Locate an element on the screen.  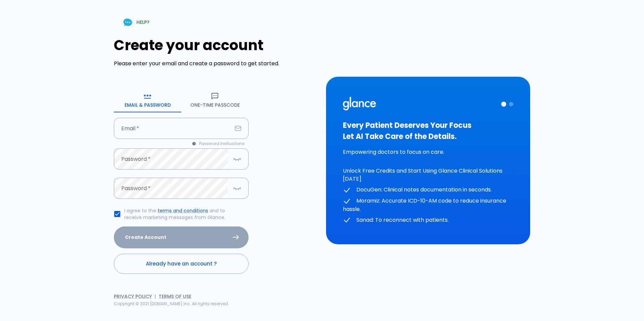
input: your.email@example.com is located at coordinates (173, 128).